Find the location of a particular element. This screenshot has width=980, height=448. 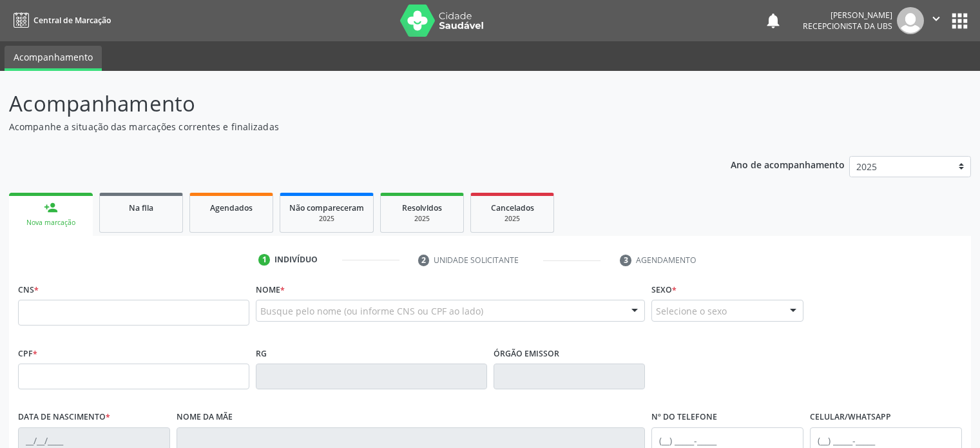

label: Nome da mãe is located at coordinates (204, 417).